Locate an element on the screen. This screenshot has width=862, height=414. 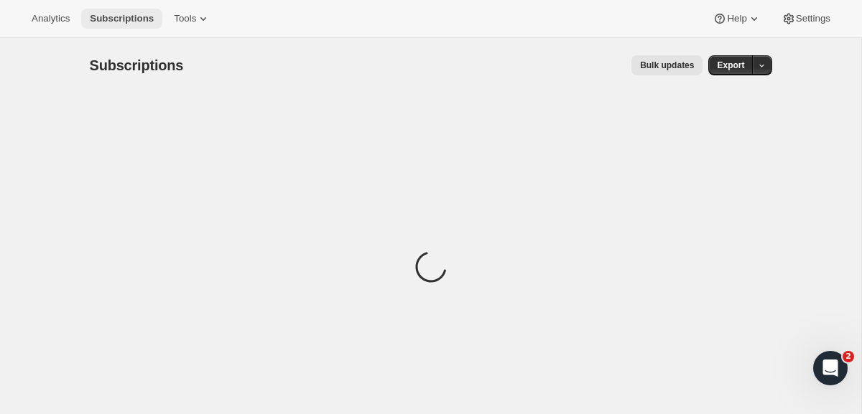
span: Analytics is located at coordinates (50, 19).